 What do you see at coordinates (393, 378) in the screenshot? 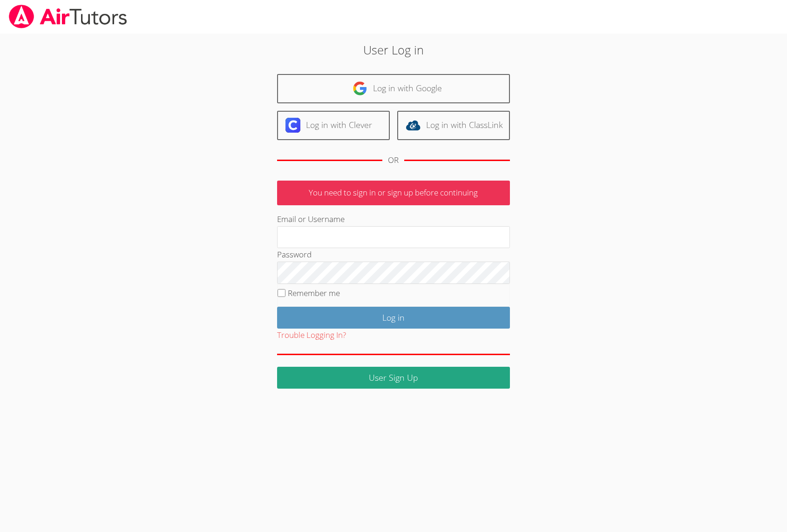
I see `a: User Sign Up` at bounding box center [393, 378].